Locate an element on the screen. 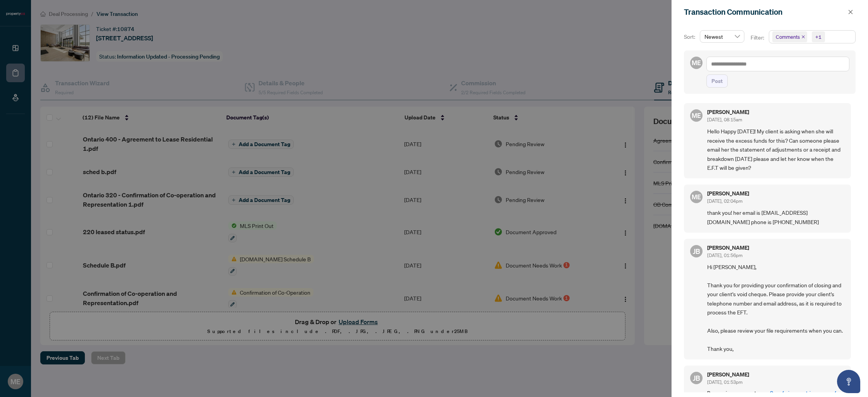 This screenshot has width=868, height=397. p: Sort: is located at coordinates (690, 36).